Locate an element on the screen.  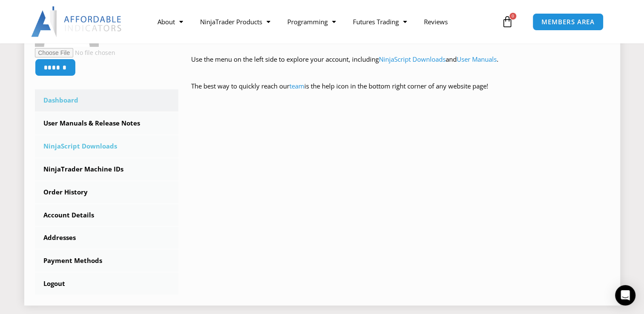
a: User Manuals & Release Notes is located at coordinates (107, 123).